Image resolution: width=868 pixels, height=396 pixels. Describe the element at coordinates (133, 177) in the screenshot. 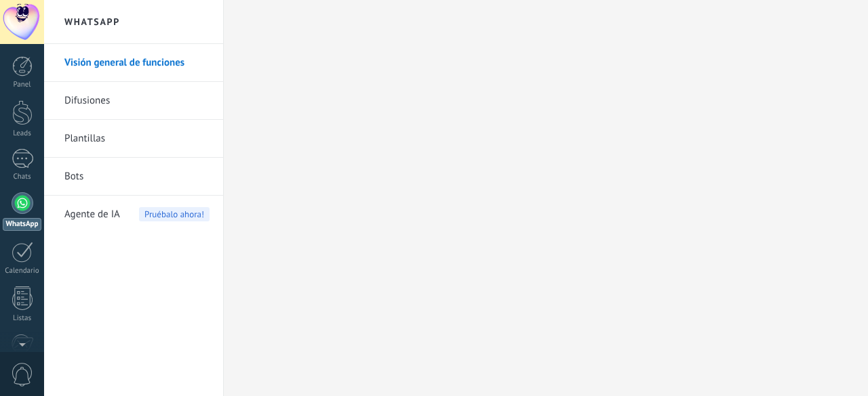

I see `li: Bots` at that location.